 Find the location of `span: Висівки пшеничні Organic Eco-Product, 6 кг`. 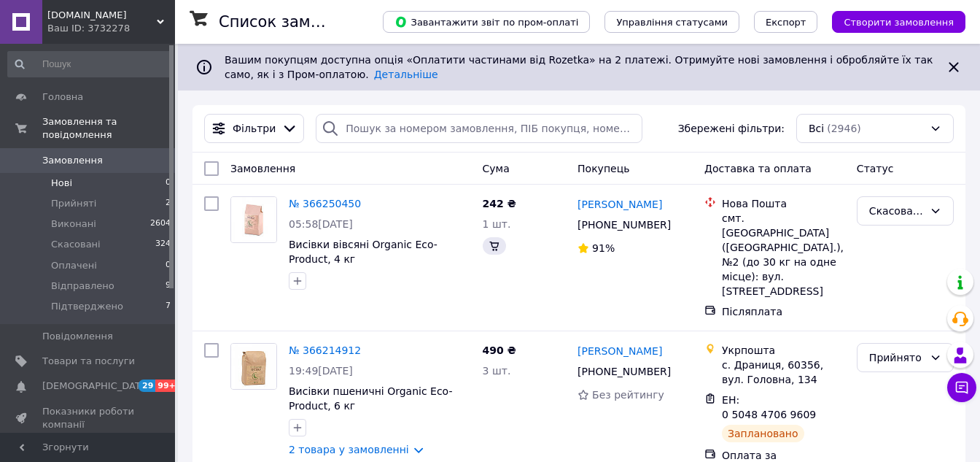

span: Висівки пшеничні Organic Eco-Product, 6 кг is located at coordinates (371, 398).